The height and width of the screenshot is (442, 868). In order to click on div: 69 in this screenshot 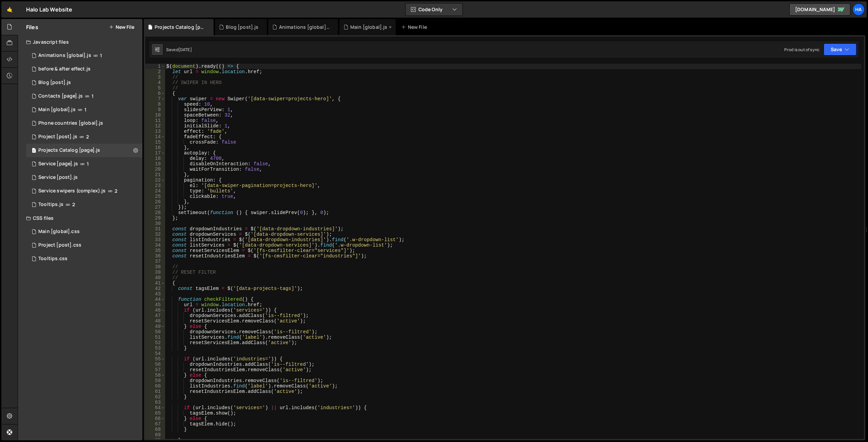, I will do `click(155, 435)`.